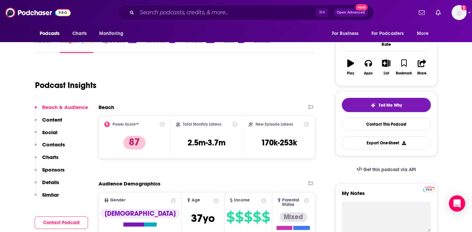 The width and height of the screenshot is (472, 232). I want to click on button: List, so click(386, 67).